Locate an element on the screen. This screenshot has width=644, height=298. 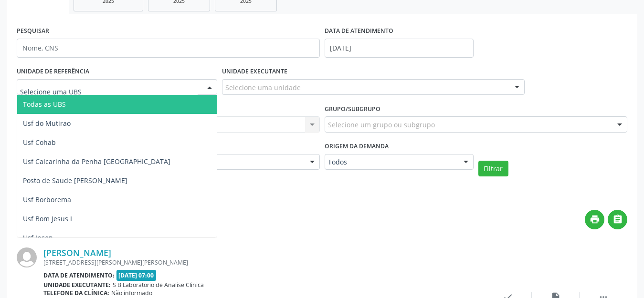
label: UNIDADE DE REFERÊNCIA is located at coordinates (53, 72).